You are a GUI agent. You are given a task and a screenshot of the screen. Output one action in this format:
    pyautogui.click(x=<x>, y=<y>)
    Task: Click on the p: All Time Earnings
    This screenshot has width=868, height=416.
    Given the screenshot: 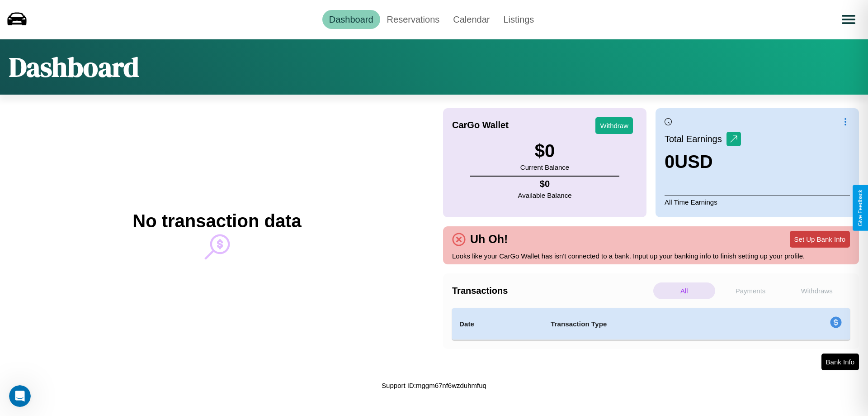 What is the action you would take?
    pyautogui.click(x=757, y=202)
    